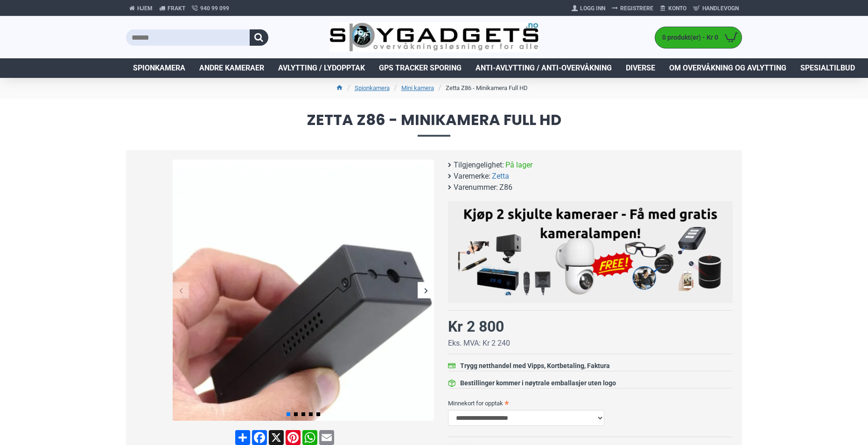  I want to click on img: Zetta Z86 - Minikamera Full HD, so click(303, 290).